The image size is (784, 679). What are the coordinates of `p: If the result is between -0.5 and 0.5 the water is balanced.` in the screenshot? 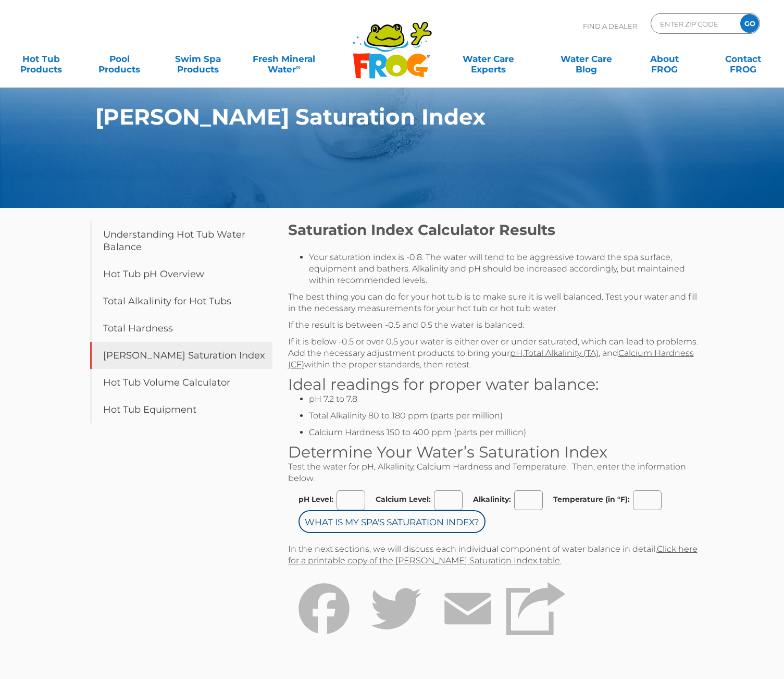 It's located at (497, 325).